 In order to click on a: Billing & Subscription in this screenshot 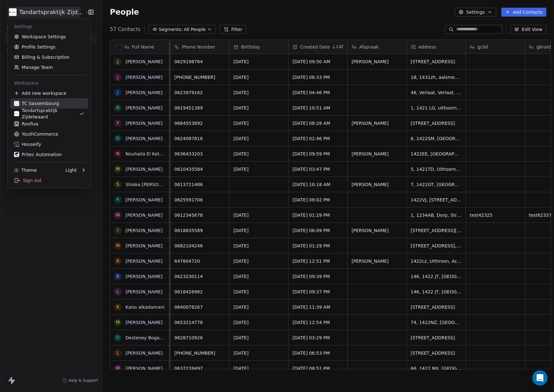, I will do `click(49, 57)`.